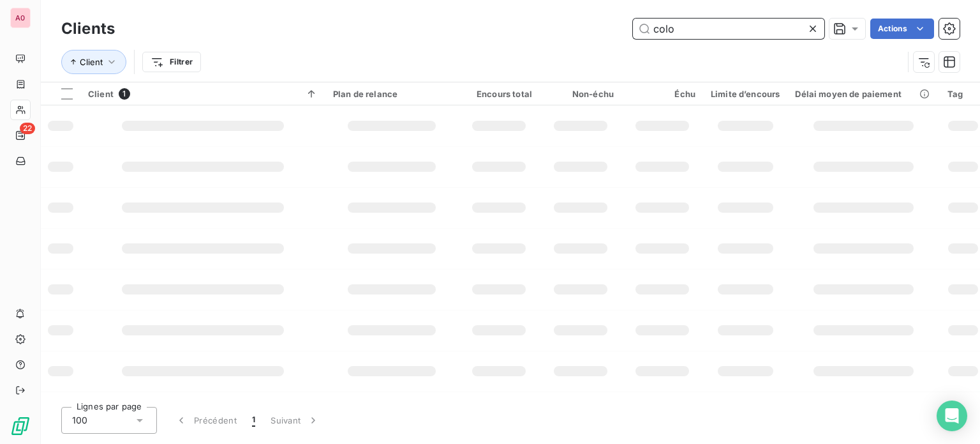 The image size is (980, 444). Describe the element at coordinates (902, 29) in the screenshot. I see `button: Actions` at that location.